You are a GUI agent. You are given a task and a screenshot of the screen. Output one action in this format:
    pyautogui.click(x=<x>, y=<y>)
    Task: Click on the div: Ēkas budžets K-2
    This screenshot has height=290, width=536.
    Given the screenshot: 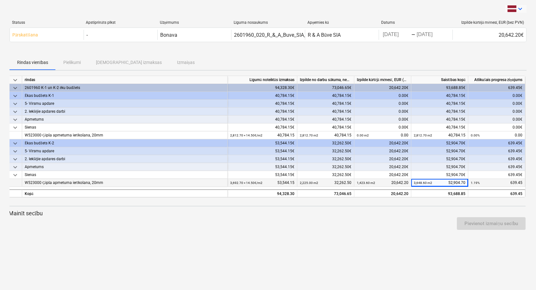 What is the action you would take?
    pyautogui.click(x=125, y=143)
    